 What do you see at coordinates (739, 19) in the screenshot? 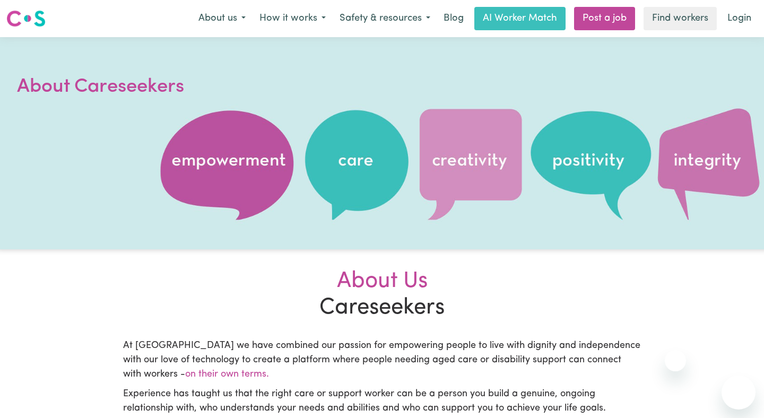
I see `a: Login` at bounding box center [739, 19].